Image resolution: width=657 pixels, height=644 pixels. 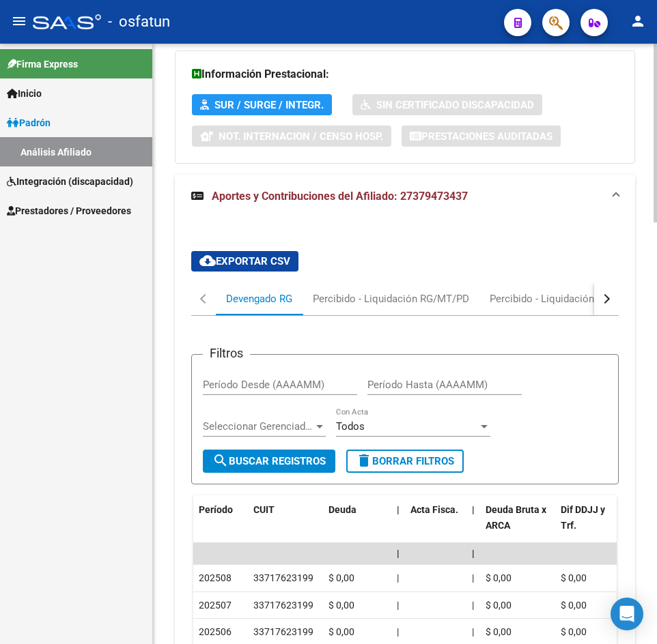 What do you see at coordinates (357, 526) in the screenshot?
I see `datatable-header-cell: Deuda` at bounding box center [357, 526].